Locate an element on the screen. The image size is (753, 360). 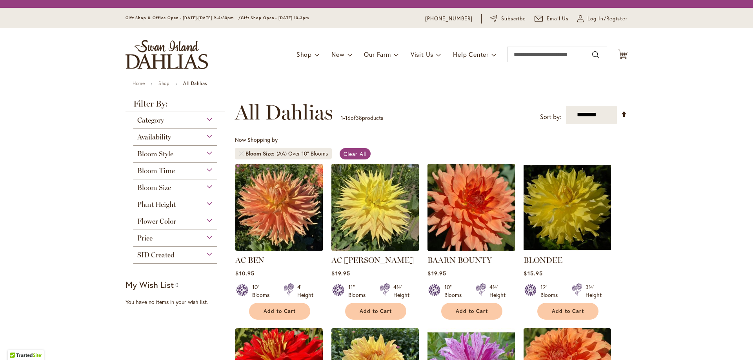
span: Flower Color is located at coordinates (156, 221).